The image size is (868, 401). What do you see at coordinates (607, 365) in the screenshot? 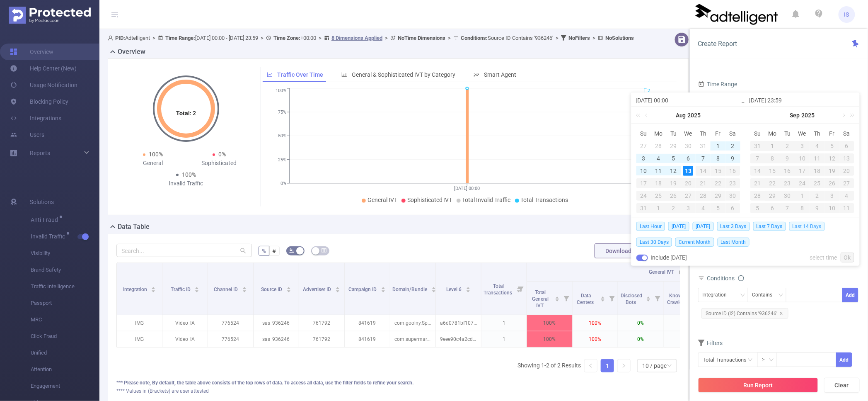
I see `li: 1` at bounding box center [607, 365].